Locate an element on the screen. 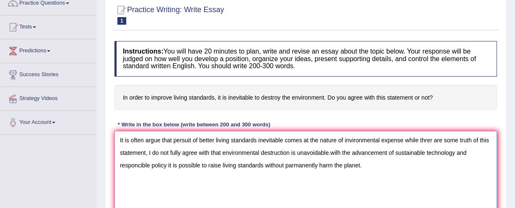  a: Success Stories is located at coordinates (48, 74).